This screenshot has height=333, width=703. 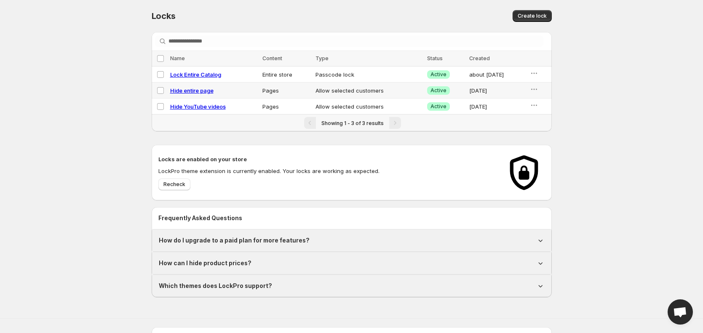 I want to click on h2: Locks are enabled on your store, so click(x=326, y=159).